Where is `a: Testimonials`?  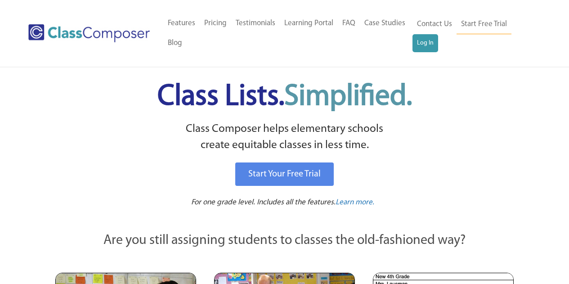 a: Testimonials is located at coordinates (255, 23).